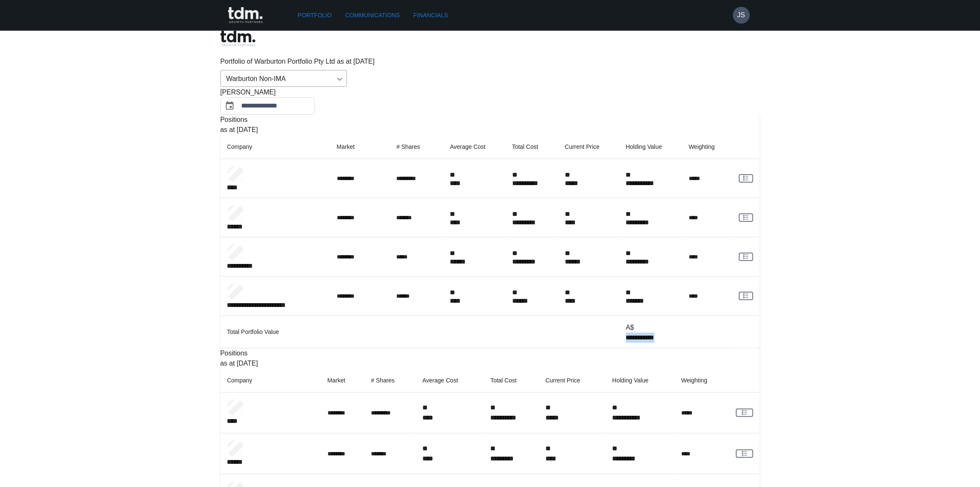  Describe the element at coordinates (651, 328) in the screenshot. I see `p: A$` at that location.